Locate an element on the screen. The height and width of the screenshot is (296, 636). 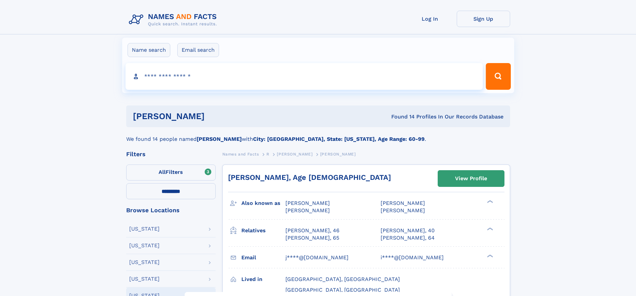
span: All is located at coordinates (162, 172).